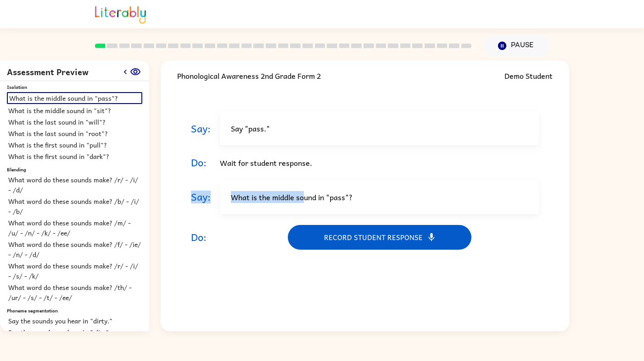  Describe the element at coordinates (74, 332) in the screenshot. I see `li: Say the sounds you hear in "clip."` at that location.